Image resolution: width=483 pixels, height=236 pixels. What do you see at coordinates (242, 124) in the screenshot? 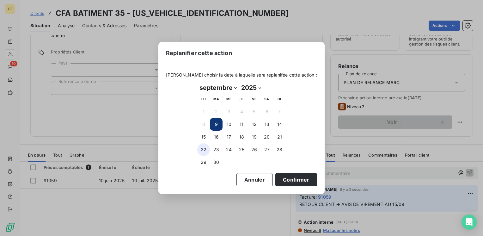
I see `button: 11` at bounding box center [242, 124].